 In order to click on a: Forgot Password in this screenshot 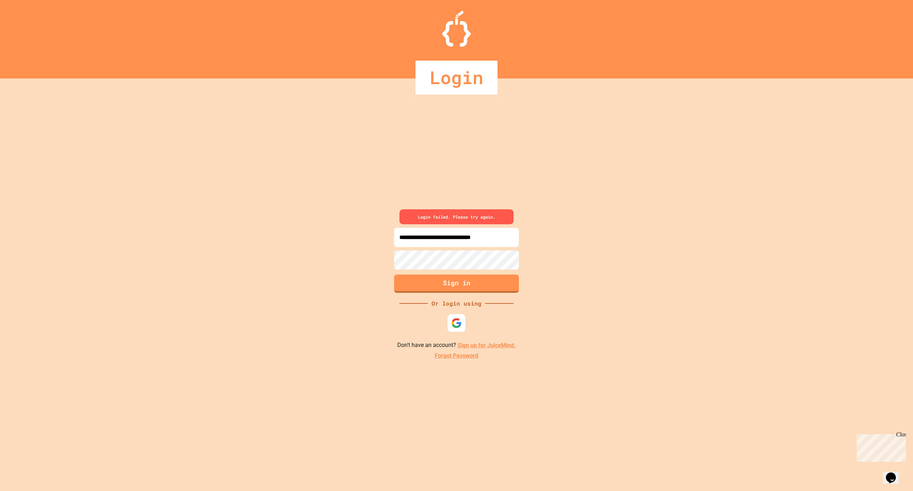, I will do `click(456, 356)`.